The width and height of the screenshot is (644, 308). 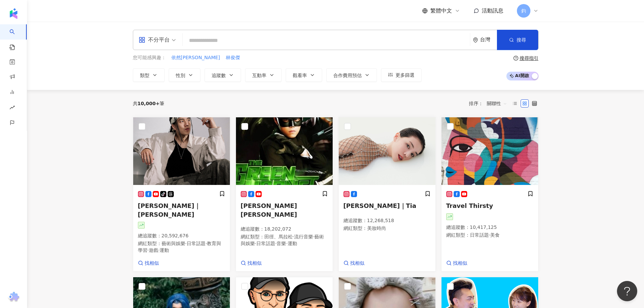 What do you see at coordinates (521, 40) in the screenshot?
I see `span: 搜尋` at bounding box center [521, 40].